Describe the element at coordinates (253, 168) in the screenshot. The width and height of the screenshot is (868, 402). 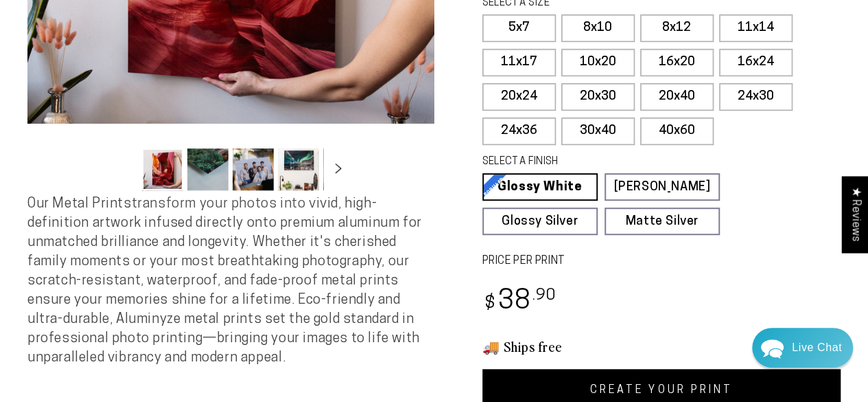
I see `button: Load image 3 in gallery view` at that location.